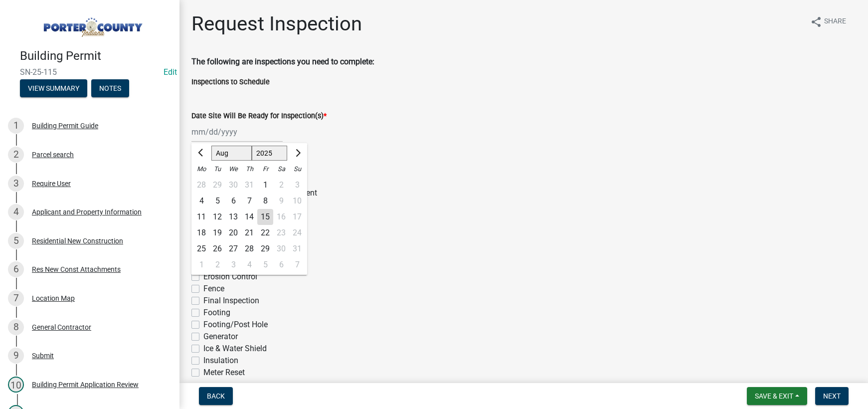 The width and height of the screenshot is (868, 409). Describe the element at coordinates (110, 89) in the screenshot. I see `wm-modal-confirm: Notes` at that location.